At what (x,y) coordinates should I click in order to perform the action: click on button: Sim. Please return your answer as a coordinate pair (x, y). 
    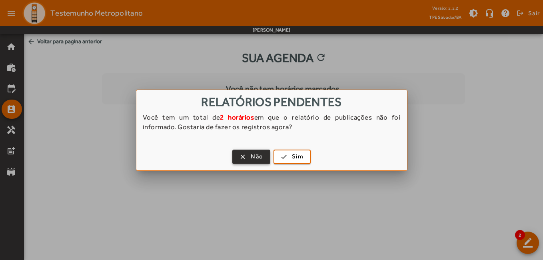
    Looking at the image, I should click on (292, 157).